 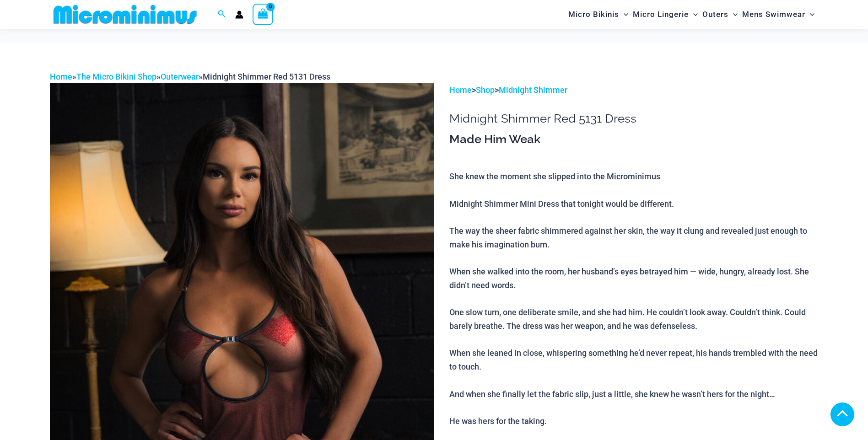 I want to click on span: Micro Bikinis, so click(x=593, y=14).